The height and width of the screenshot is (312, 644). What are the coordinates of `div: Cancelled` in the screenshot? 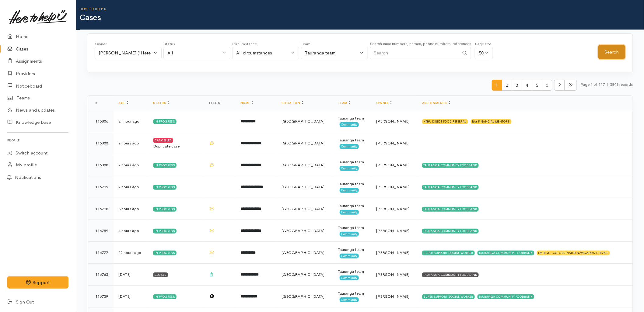 It's located at (163, 141).